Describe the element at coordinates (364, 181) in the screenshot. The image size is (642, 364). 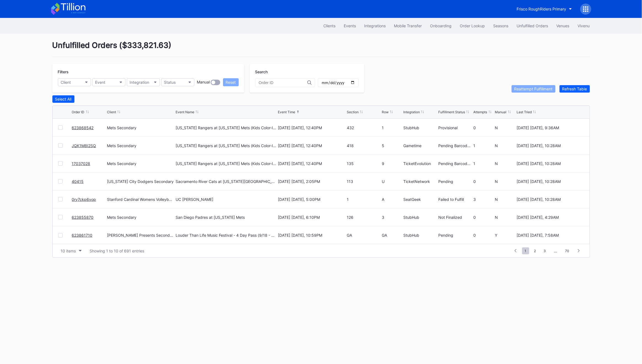
I see `div: 113` at that location.